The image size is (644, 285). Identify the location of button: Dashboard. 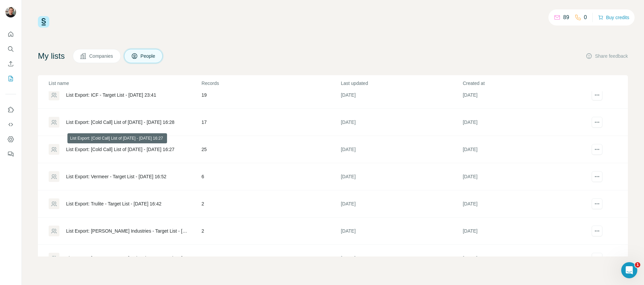
(11, 139).